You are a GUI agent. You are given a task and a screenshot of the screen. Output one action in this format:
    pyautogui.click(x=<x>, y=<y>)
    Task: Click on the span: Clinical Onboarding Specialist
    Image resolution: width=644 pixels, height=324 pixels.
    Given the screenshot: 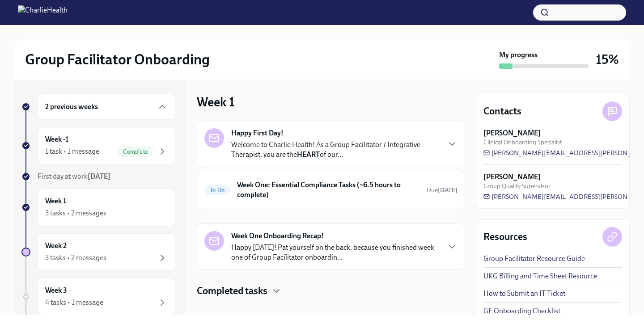 What is the action you would take?
    pyautogui.click(x=523, y=142)
    